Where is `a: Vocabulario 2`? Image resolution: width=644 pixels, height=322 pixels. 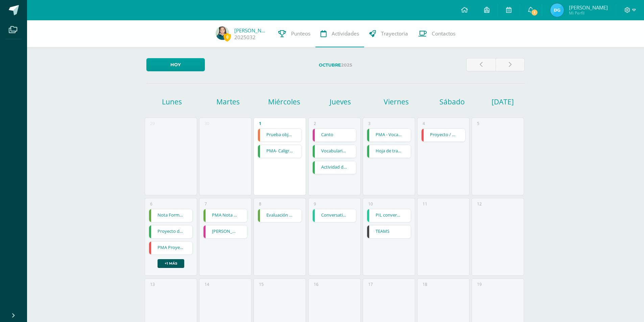 a: Vocabulario 2 is located at coordinates (334, 152).